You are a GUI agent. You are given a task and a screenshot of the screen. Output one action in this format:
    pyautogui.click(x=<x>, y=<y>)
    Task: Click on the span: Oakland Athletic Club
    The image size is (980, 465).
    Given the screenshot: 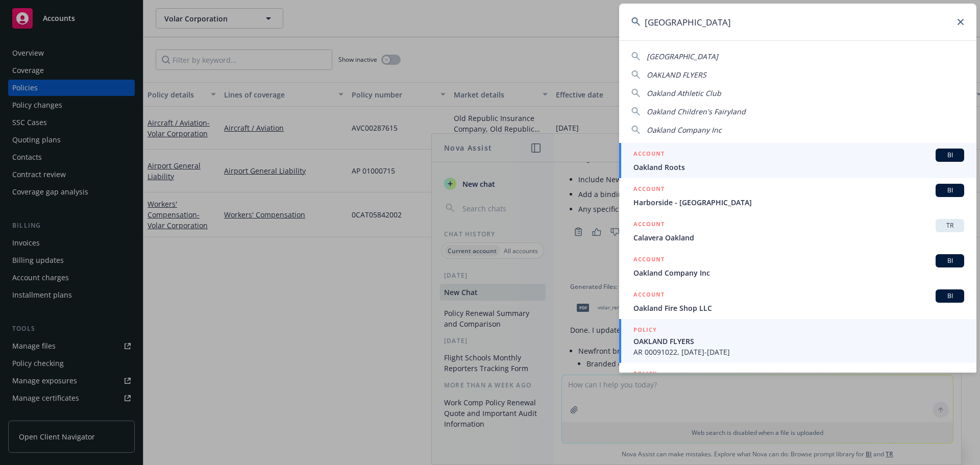 What is the action you would take?
    pyautogui.click(x=684, y=93)
    